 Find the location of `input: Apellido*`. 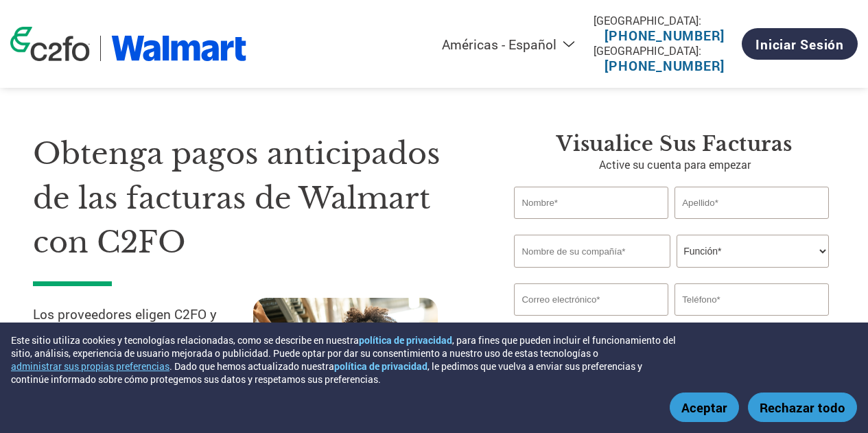

input: Apellido* is located at coordinates (752, 203).